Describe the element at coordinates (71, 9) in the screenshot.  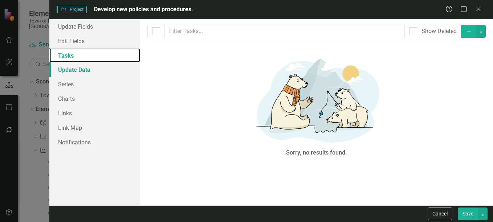
I see `span: Project` at that location.